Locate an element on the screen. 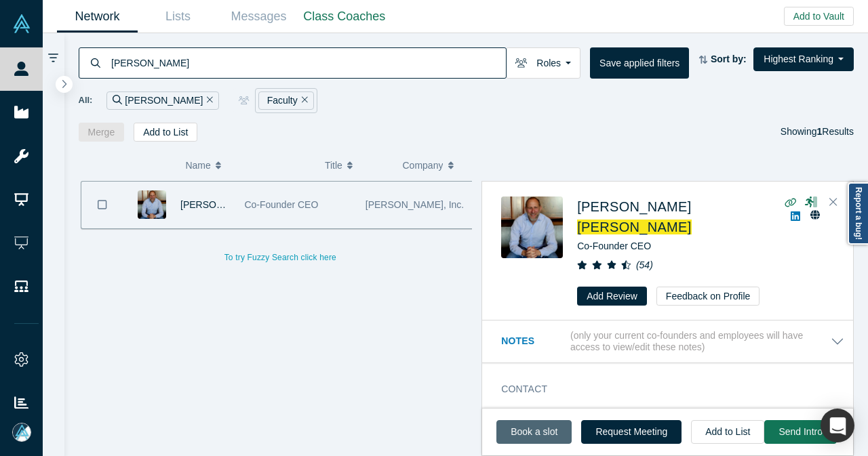 Image resolution: width=868 pixels, height=456 pixels. h3: Contact is located at coordinates (663, 389).